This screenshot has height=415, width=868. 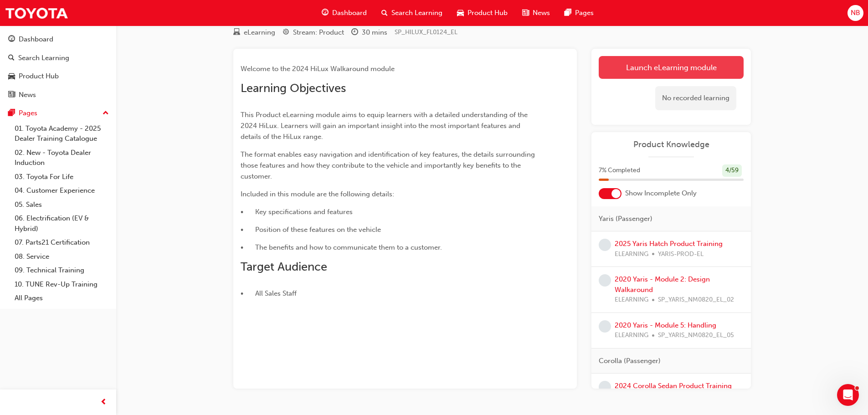 I want to click on span: Search Learning, so click(x=417, y=13).